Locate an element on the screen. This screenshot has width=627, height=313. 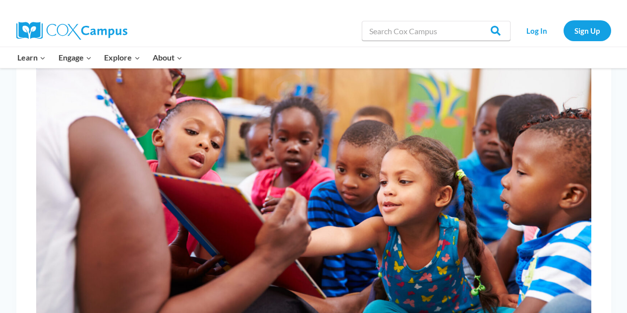
input: Search Cox Campus is located at coordinates (437, 31).